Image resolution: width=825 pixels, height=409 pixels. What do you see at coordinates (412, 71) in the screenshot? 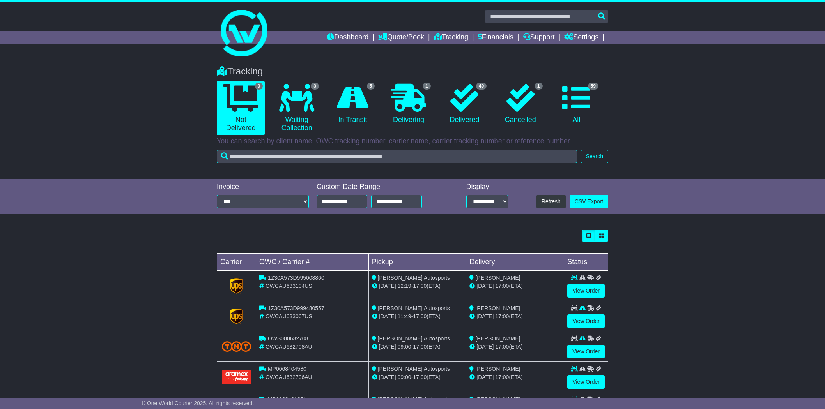
I see `div: Tracking` at bounding box center [412, 71].